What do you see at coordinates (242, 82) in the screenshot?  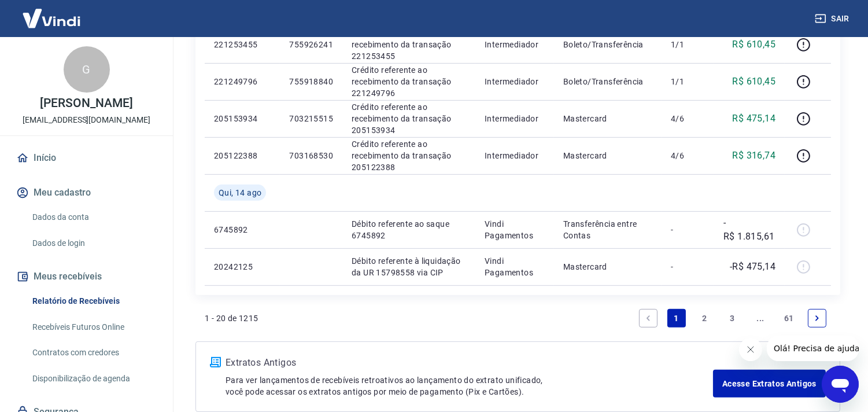 I see `p: 221249796` at bounding box center [242, 82].